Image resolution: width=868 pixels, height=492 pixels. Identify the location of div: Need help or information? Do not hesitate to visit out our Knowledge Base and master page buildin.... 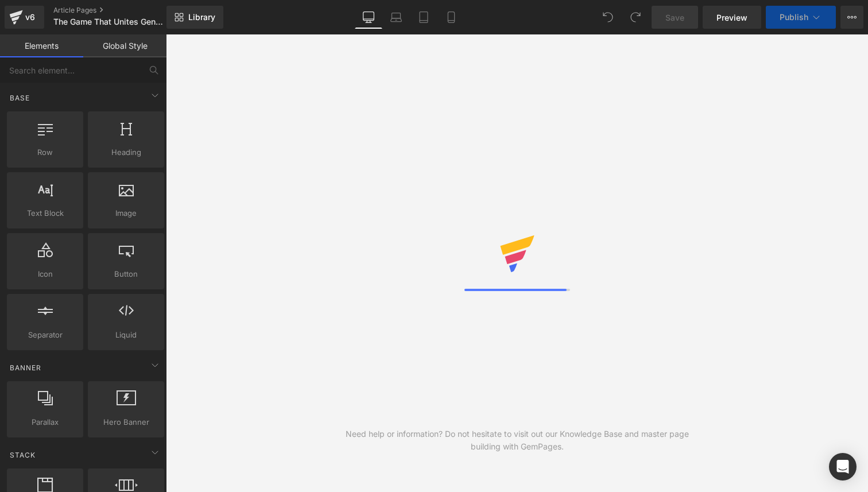
(517, 440).